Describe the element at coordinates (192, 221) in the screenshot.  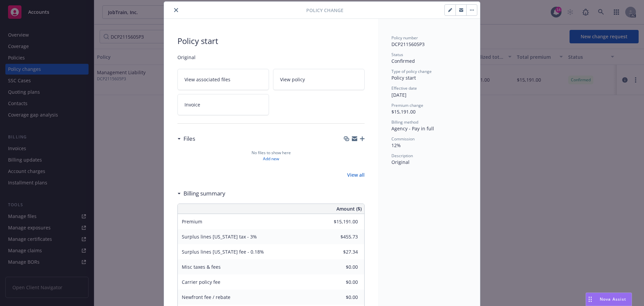
I see `span: Premium` at that location.